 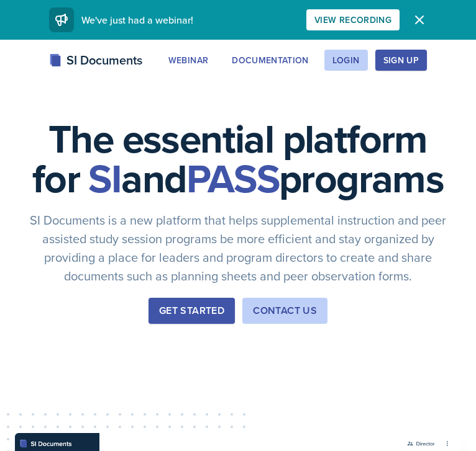 What do you see at coordinates (270, 60) in the screenshot?
I see `div: Documentation` at bounding box center [270, 60].